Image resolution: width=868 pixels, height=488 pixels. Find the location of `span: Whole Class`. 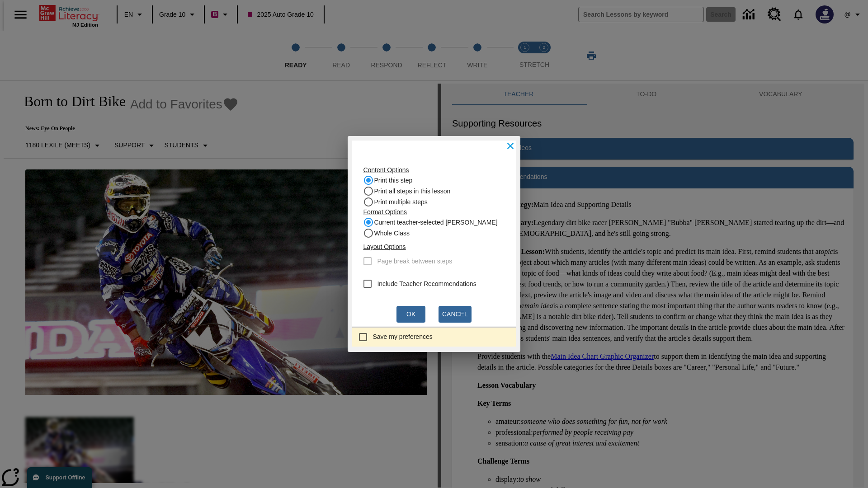

span: Whole Class is located at coordinates (392, 233).